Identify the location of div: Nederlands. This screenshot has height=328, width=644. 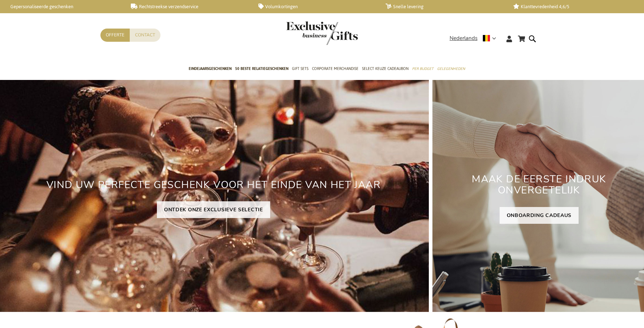
(475, 38).